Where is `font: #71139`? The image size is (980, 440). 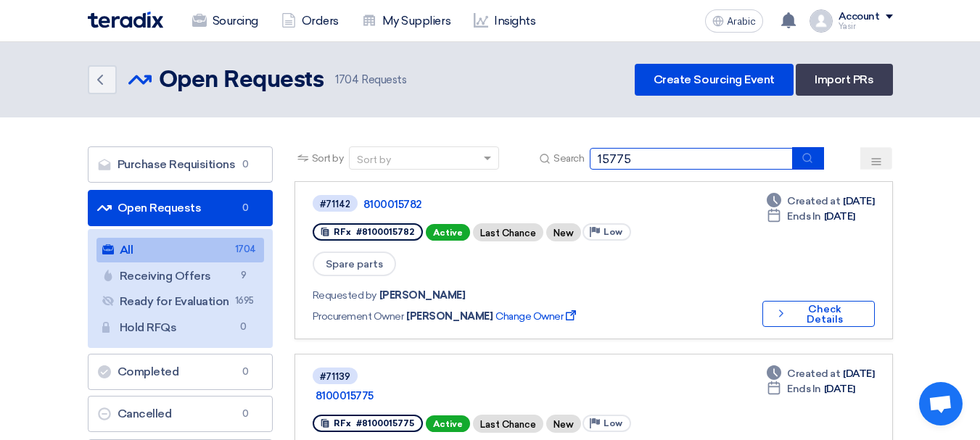 font: #71139 is located at coordinates (336, 376).